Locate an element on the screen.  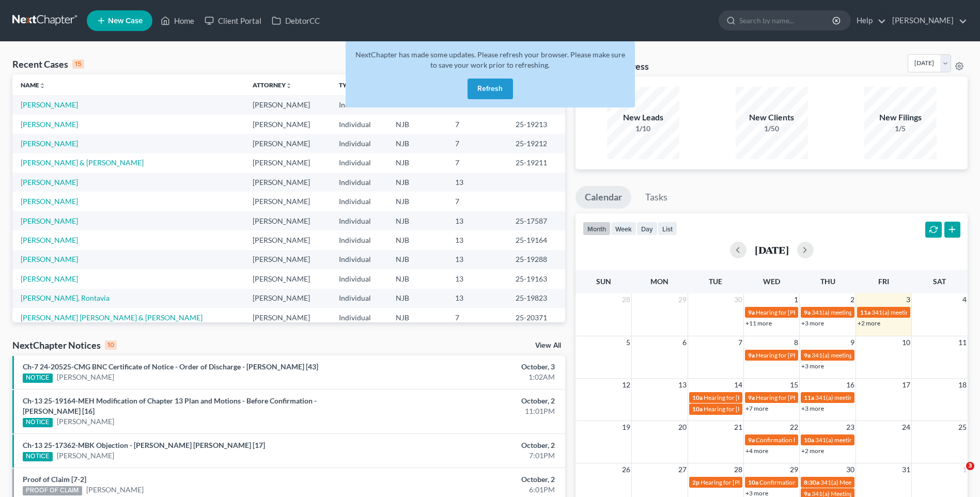
button: day is located at coordinates (647, 228).